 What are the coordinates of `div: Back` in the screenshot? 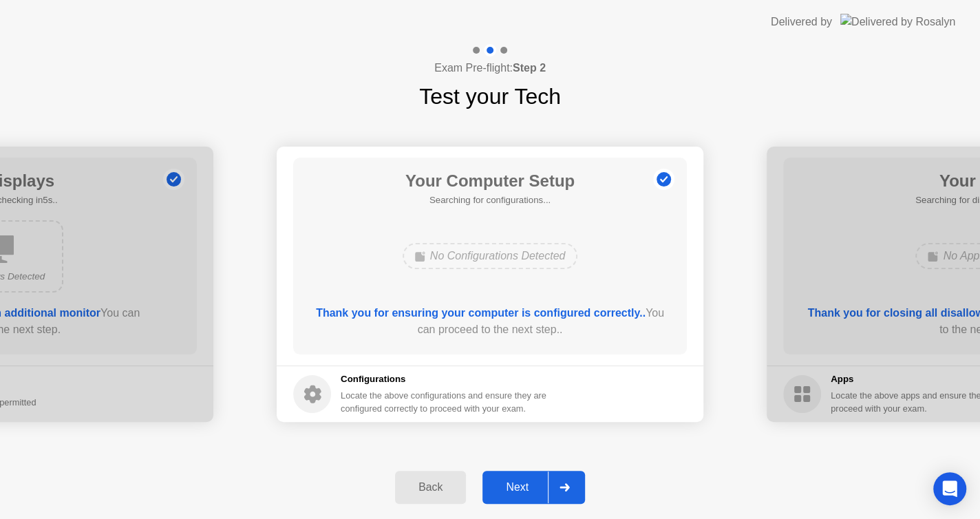 It's located at (430, 487).